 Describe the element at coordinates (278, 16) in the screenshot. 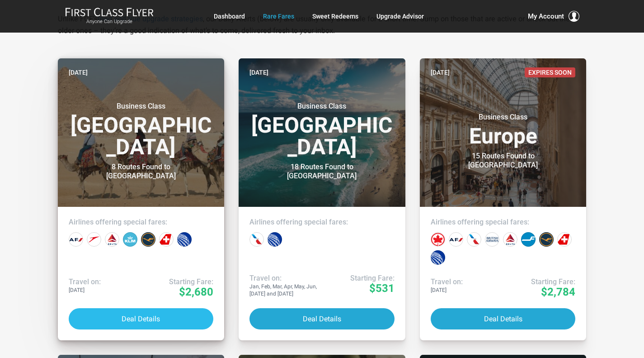

I see `a: Rare Fares` at that location.